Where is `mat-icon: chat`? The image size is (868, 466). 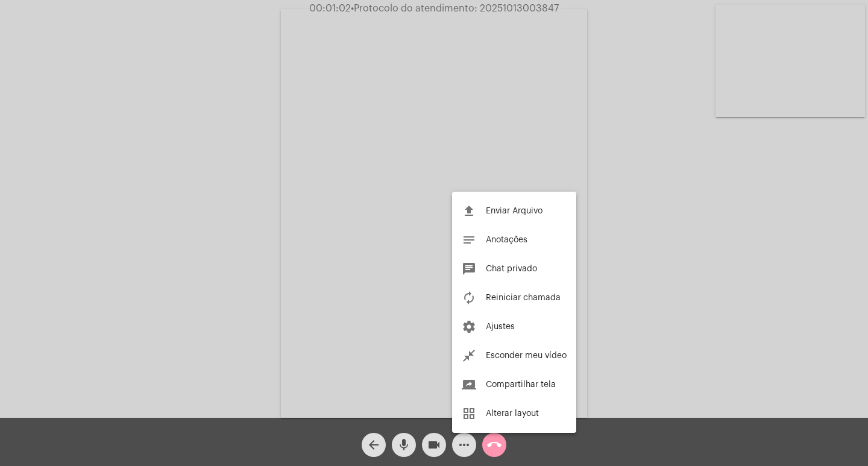
mat-icon: chat is located at coordinates (469, 269).